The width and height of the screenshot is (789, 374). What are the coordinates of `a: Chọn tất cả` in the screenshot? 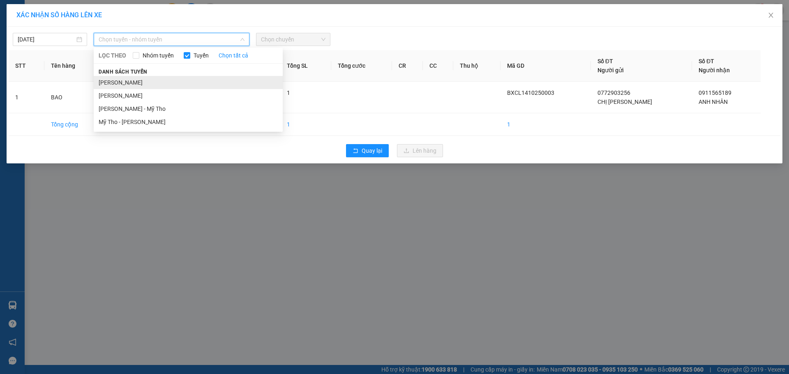 It's located at (233, 55).